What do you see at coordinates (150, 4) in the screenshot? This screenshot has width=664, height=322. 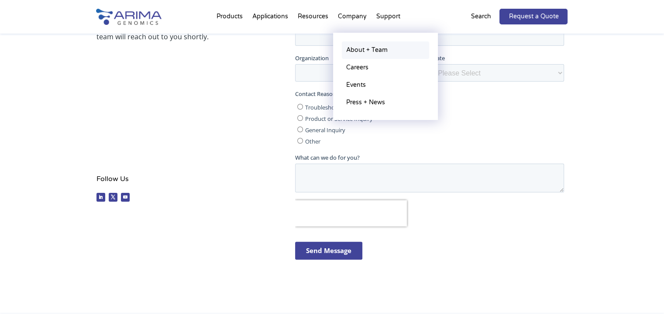 I see `span: Last name` at bounding box center [150, 4].